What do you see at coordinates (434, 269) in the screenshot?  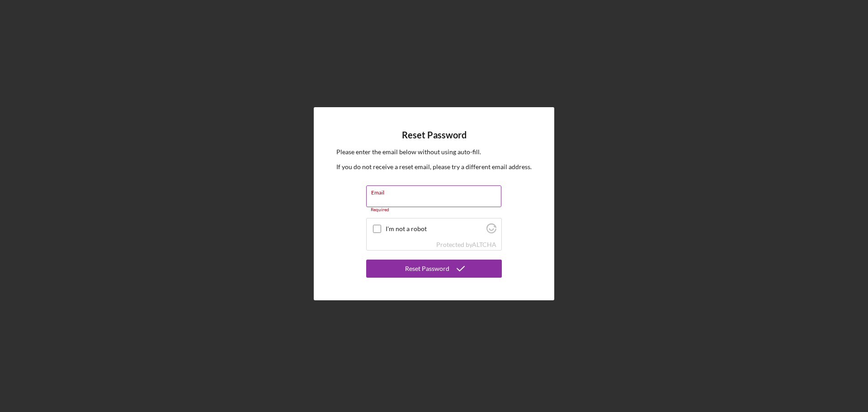 I see `button: Reset Password` at bounding box center [434, 269].